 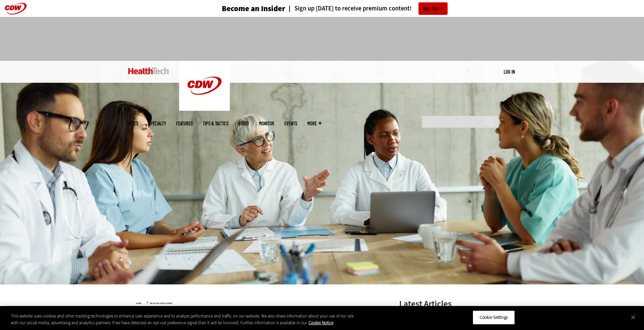 What do you see at coordinates (240, 8) in the screenshot?
I see `a: Become an Insider` at bounding box center [240, 8].